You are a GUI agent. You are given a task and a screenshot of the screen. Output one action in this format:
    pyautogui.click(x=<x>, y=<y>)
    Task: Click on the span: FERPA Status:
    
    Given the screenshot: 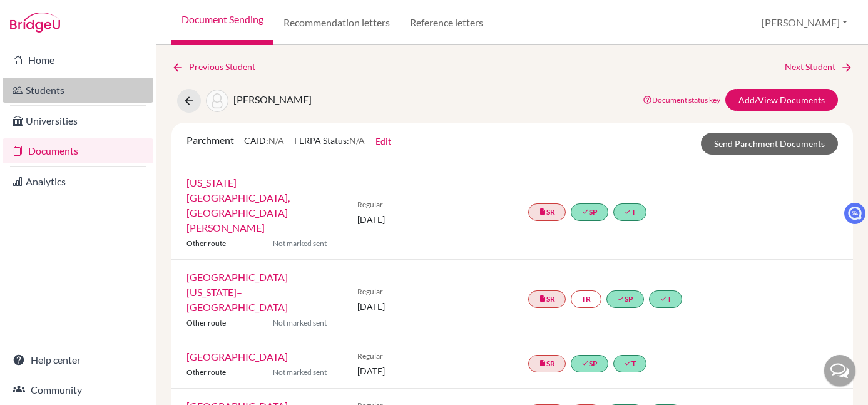 What is the action you would take?
    pyautogui.click(x=329, y=140)
    